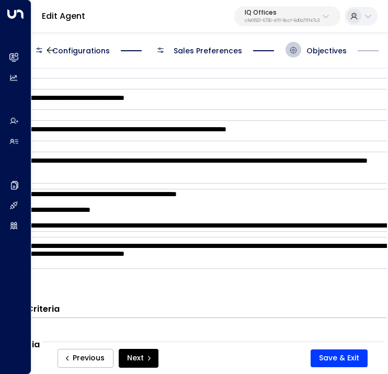 Image resolution: width=388 pixels, height=374 pixels. I want to click on button: Previous, so click(85, 358).